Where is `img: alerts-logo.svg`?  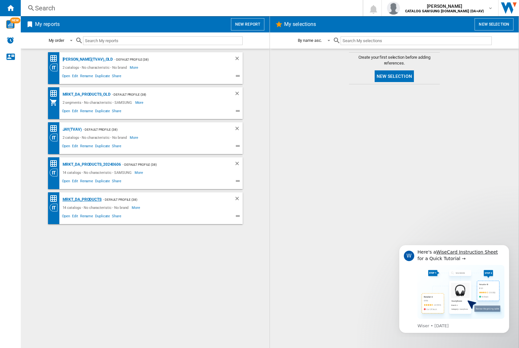
img: alerts-logo.svg is located at coordinates (10, 40).